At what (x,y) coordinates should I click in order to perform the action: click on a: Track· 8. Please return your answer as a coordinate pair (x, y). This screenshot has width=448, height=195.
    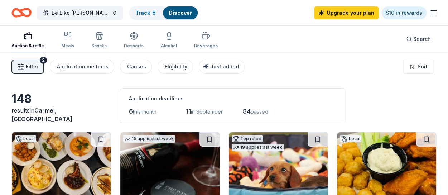
    Looking at the image, I should click on (145, 13).